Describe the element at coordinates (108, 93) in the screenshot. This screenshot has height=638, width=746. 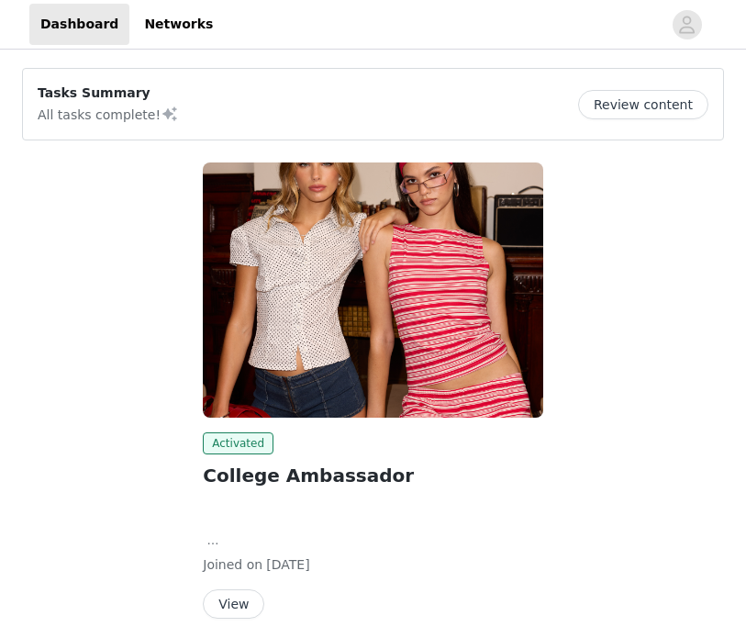
I see `p: Tasks Summary` at that location.